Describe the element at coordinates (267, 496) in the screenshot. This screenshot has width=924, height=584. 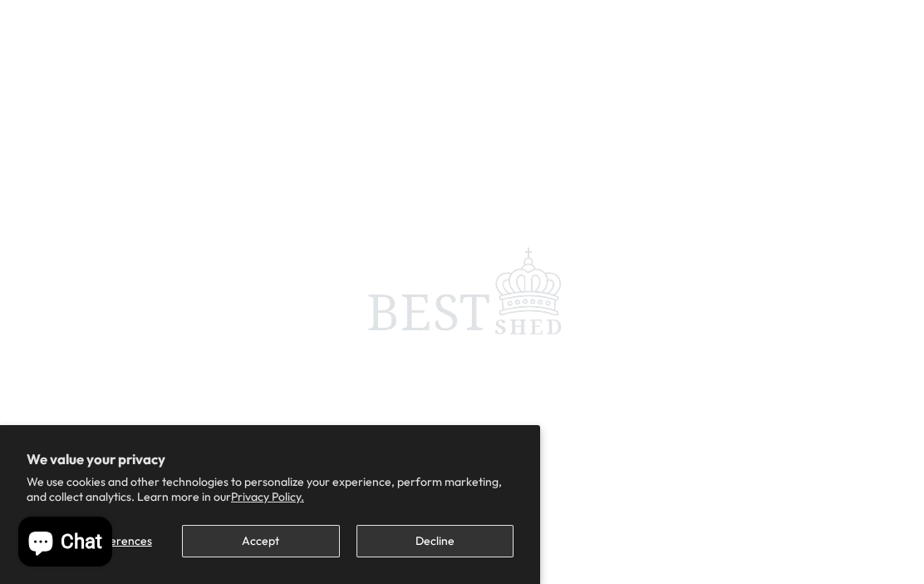
I see `a: Privacy Policy.` at that location.